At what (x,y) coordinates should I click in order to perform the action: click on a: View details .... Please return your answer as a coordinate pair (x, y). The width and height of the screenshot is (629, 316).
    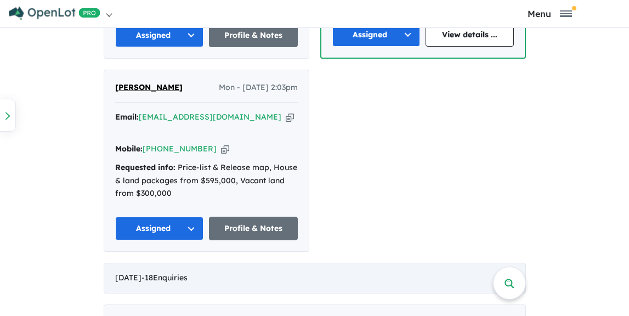
    Looking at the image, I should click on (469, 35).